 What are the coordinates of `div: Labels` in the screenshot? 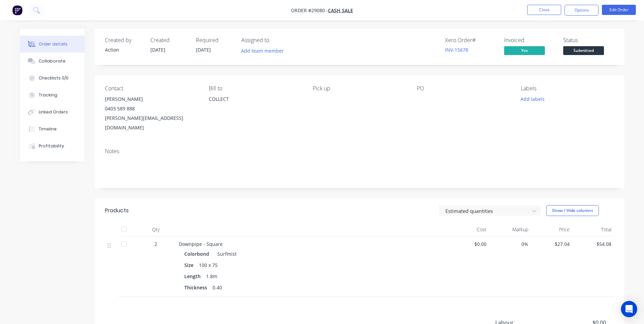 It's located at (567, 88).